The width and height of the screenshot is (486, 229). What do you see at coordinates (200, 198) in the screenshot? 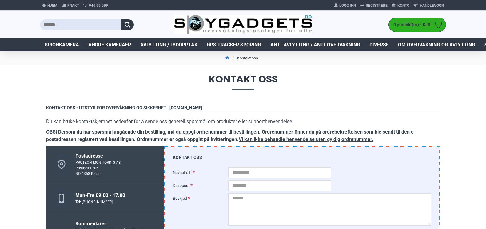
I see `label: Beskjed` at bounding box center [200, 198].